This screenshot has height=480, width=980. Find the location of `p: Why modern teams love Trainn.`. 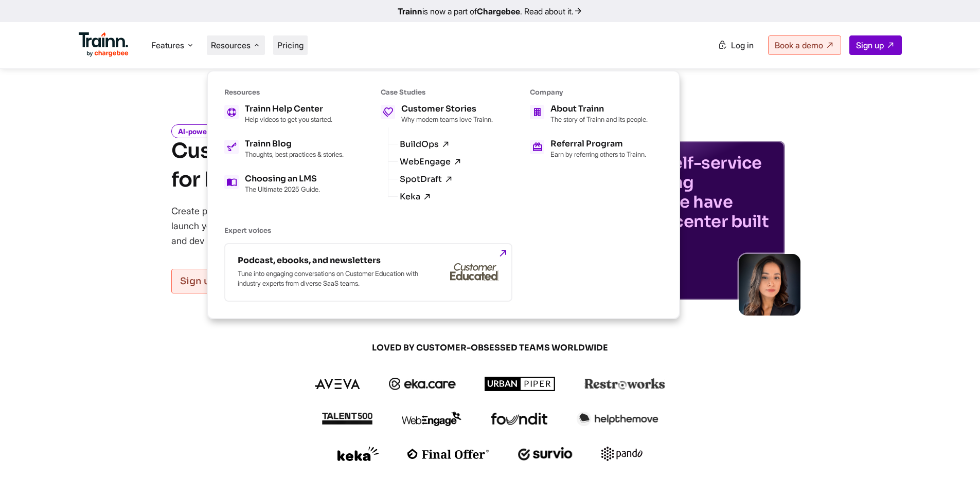

p: Why modern teams love Trainn. is located at coordinates (447, 119).